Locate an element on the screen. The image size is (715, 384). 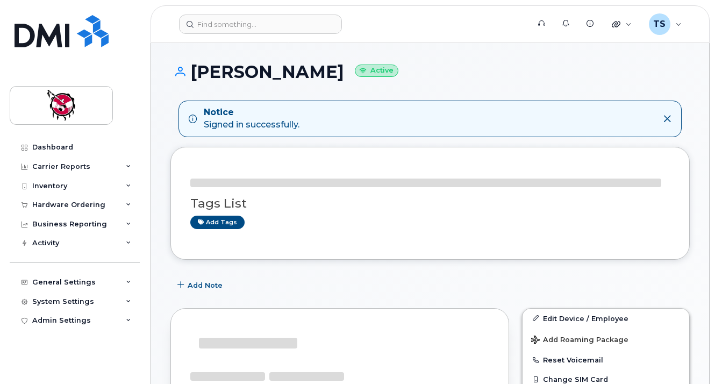
div: Signed in successfully. is located at coordinates (251, 119).